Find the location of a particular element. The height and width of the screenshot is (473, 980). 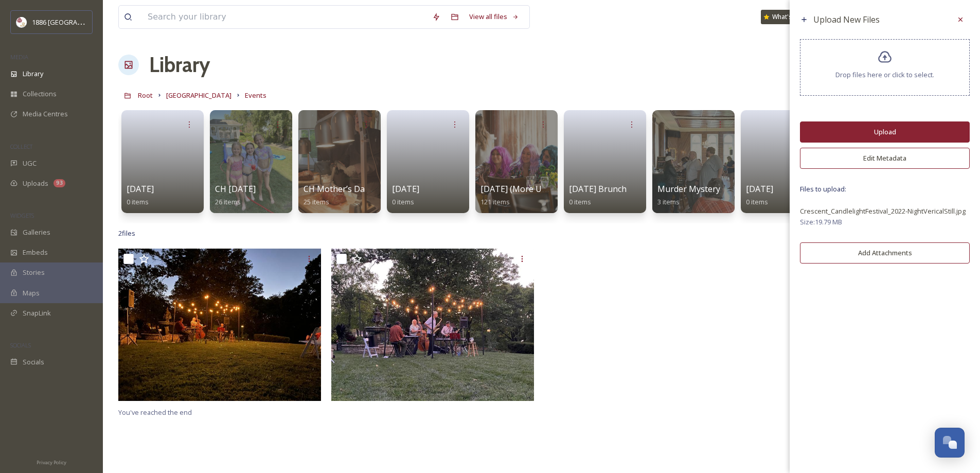

img: IMG_8531.JPG is located at coordinates (219, 325).